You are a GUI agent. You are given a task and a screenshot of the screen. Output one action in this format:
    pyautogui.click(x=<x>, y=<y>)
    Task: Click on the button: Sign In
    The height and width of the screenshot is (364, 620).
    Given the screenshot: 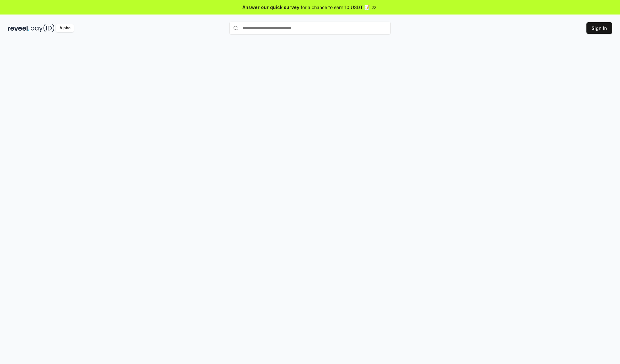 What is the action you would take?
    pyautogui.click(x=599, y=28)
    